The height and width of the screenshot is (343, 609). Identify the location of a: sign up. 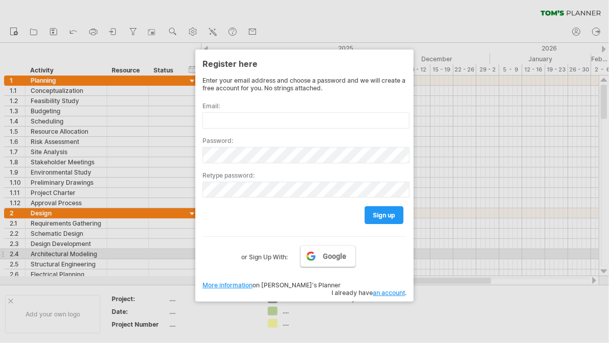
(384, 215).